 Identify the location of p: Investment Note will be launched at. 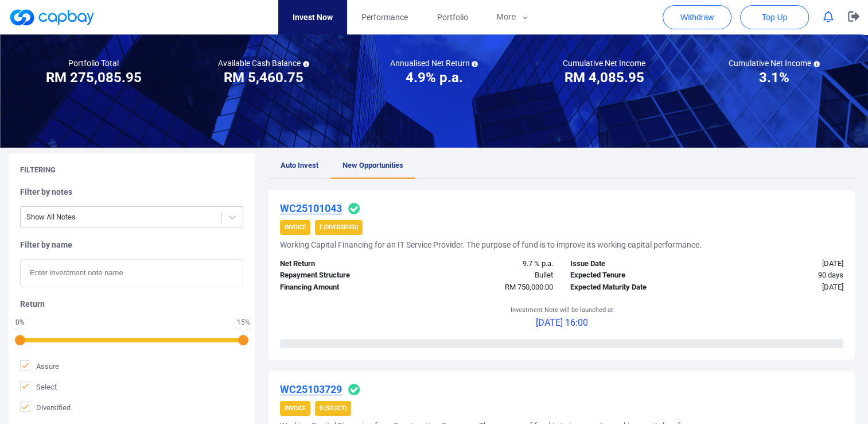
(561, 310).